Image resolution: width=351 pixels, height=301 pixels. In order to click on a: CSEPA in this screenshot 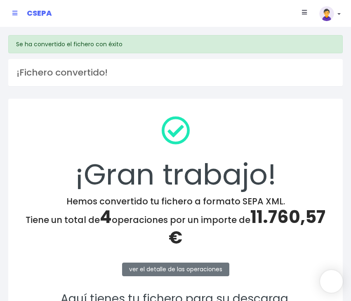, I will do `click(39, 13)`.